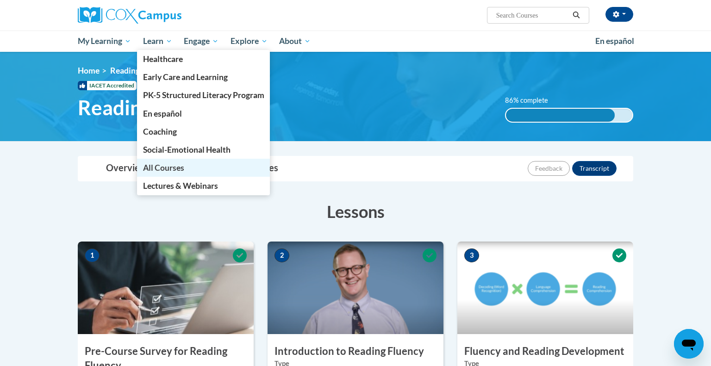 The height and width of the screenshot is (366, 711). What do you see at coordinates (180, 186) in the screenshot?
I see `span: Lectures & Webinars` at bounding box center [180, 186].